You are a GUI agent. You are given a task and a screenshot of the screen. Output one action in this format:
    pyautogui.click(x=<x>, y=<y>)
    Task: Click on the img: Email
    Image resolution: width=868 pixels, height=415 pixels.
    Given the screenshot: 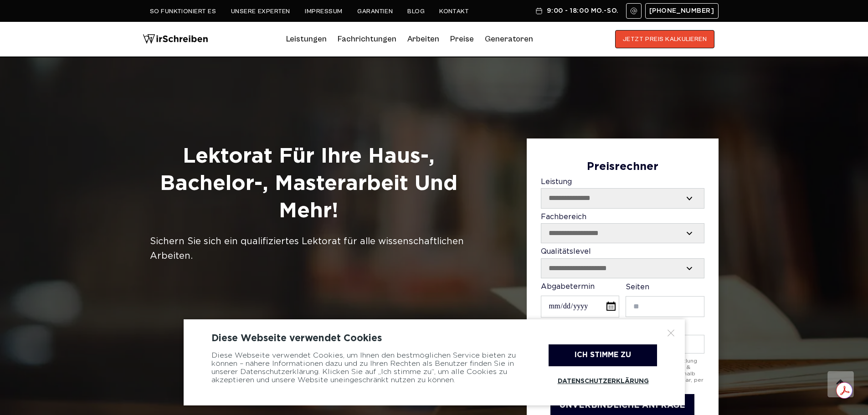 What is the action you would take?
    pyautogui.click(x=634, y=11)
    